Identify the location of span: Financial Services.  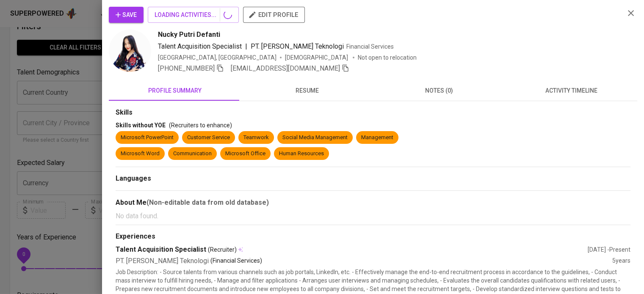
(370, 46).